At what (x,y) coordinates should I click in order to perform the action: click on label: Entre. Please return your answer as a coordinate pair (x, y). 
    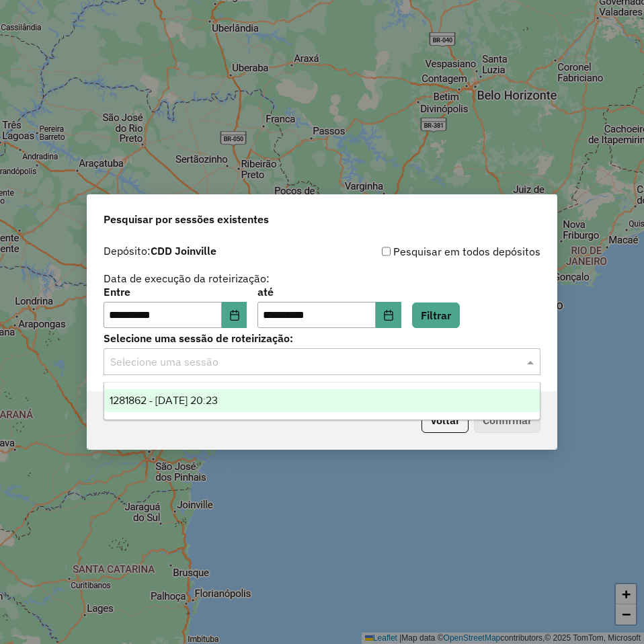
    Looking at the image, I should click on (175, 292).